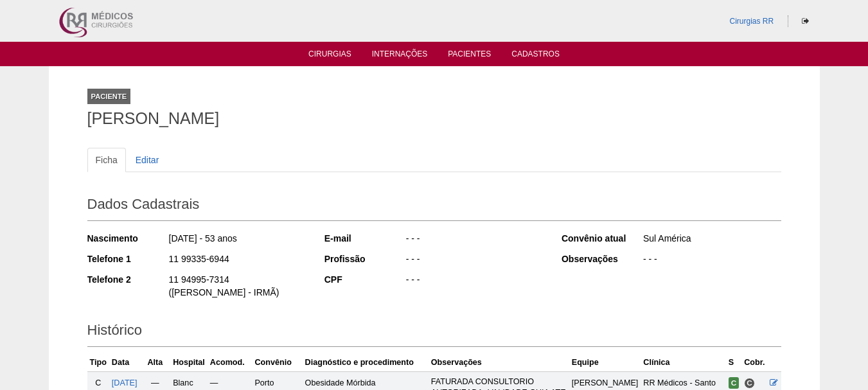 The width and height of the screenshot is (868, 390). Describe the element at coordinates (127, 259) in the screenshot. I see `div: Telefone 1` at that location.